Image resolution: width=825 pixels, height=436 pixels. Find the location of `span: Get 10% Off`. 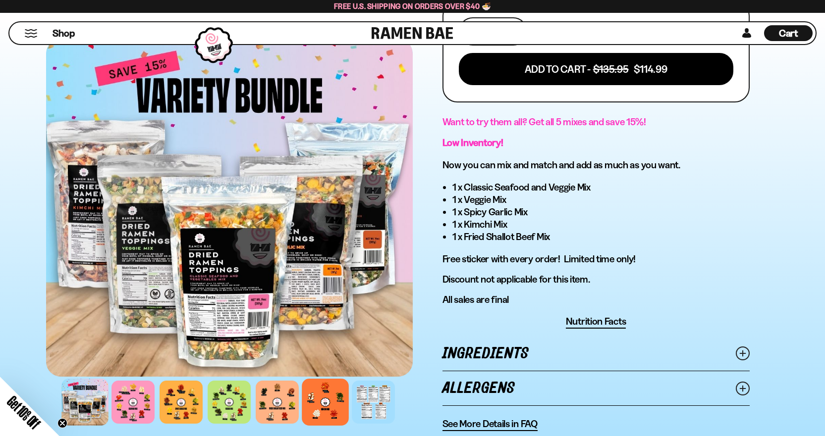

span: Get 10% Off is located at coordinates (24, 413).